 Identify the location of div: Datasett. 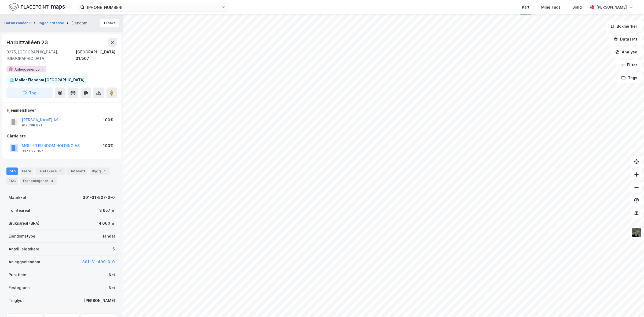
(77, 171).